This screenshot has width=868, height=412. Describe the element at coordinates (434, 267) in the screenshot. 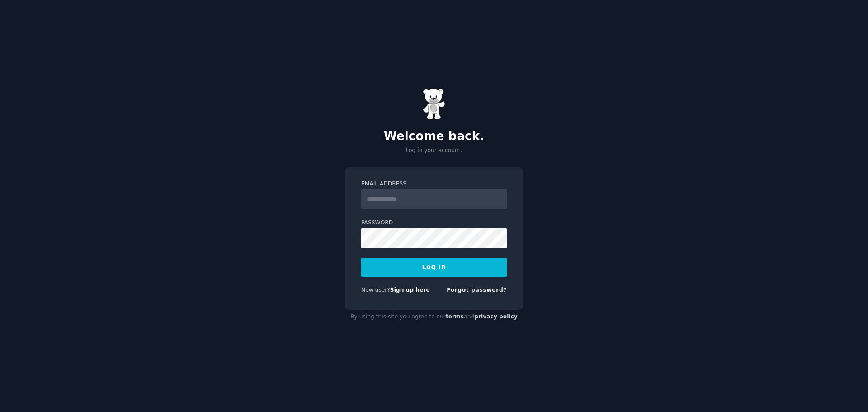

I see `button: Log In` at that location.